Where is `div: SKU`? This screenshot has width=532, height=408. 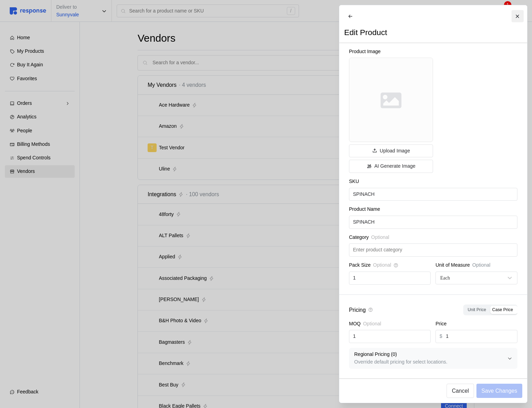
div: SKU is located at coordinates (433, 183).